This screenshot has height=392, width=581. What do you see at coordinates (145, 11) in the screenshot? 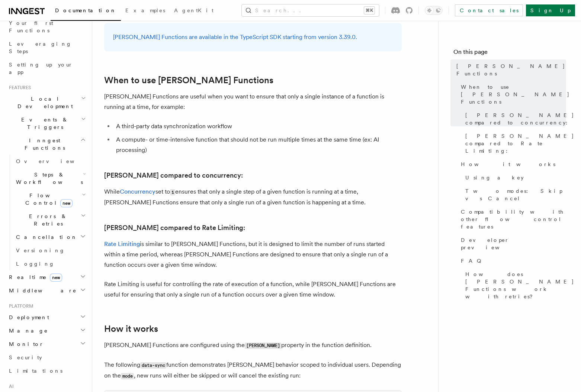
I see `a: Examples` at bounding box center [145, 11].